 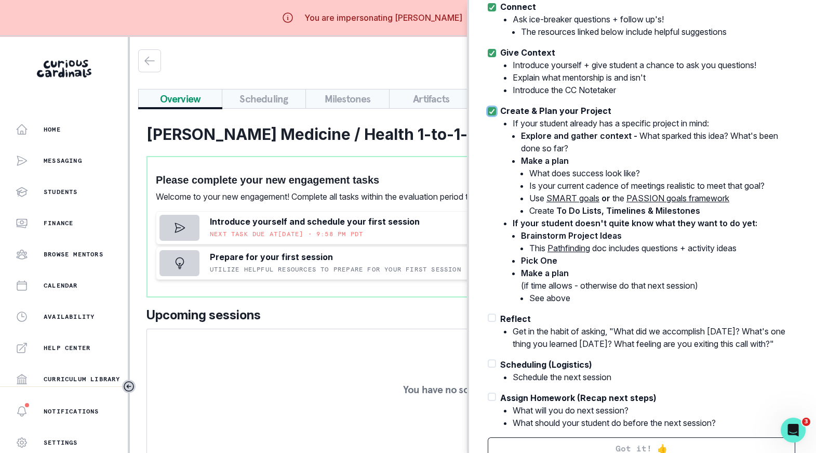 I want to click on p: Connect, so click(x=614, y=7).